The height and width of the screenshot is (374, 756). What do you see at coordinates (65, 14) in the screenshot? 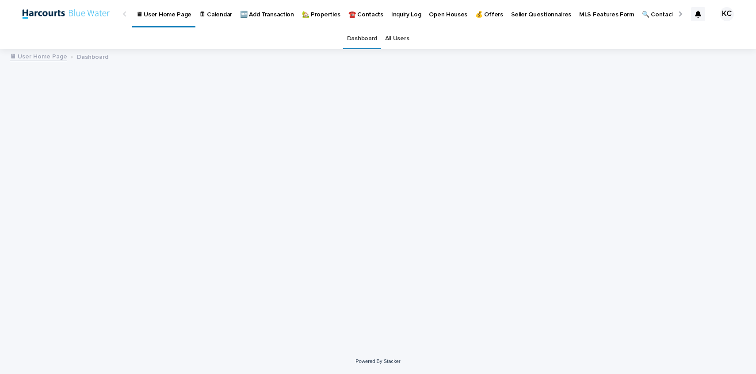
I see `img: tNrfT9AQRbuT9UvJ4teX` at bounding box center [65, 14].